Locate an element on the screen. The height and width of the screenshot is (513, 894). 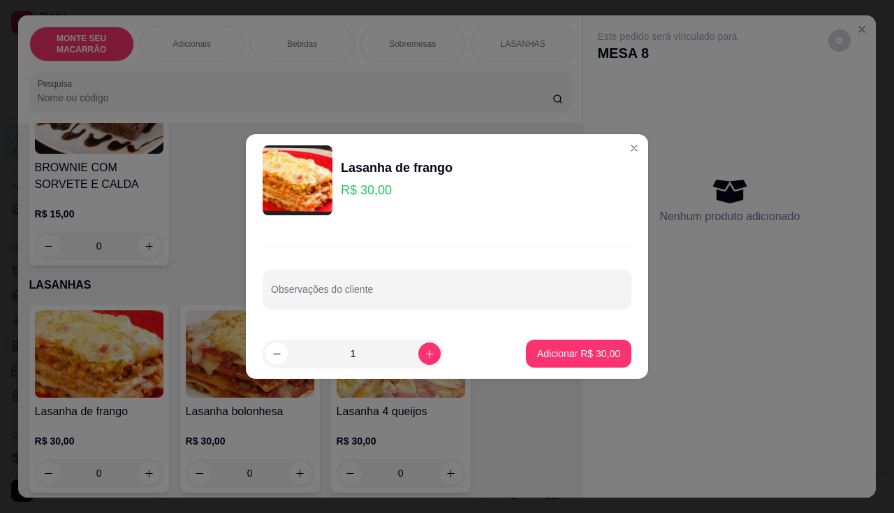
button: Close is located at coordinates (634, 148).